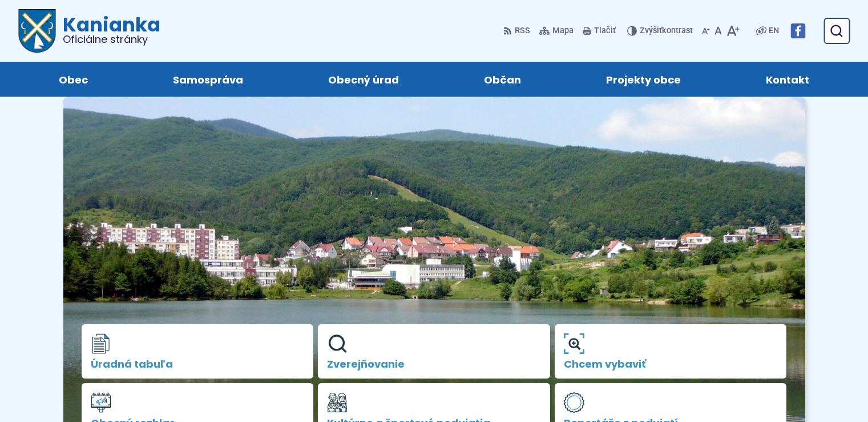 The width and height of the screenshot is (868, 422). I want to click on span: Obec, so click(73, 79).